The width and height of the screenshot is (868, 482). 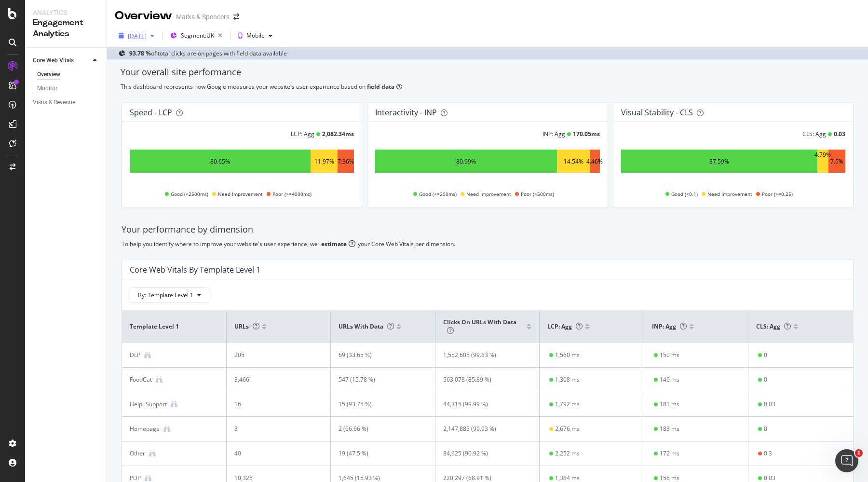 I want to click on div: Help+Support, so click(x=148, y=404).